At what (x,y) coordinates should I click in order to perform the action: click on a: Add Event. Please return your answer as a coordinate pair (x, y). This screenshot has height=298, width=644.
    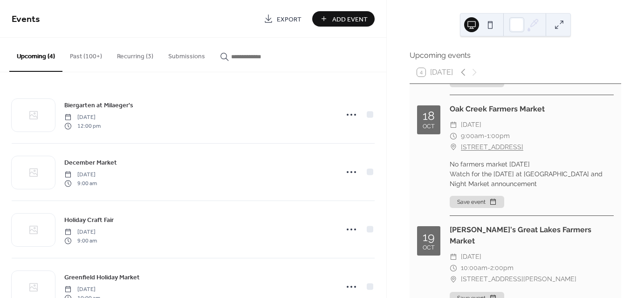
    Looking at the image, I should click on (344, 19).